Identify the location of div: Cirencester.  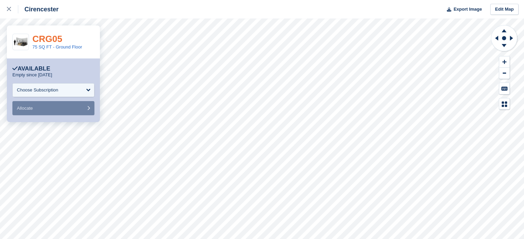
(38, 9).